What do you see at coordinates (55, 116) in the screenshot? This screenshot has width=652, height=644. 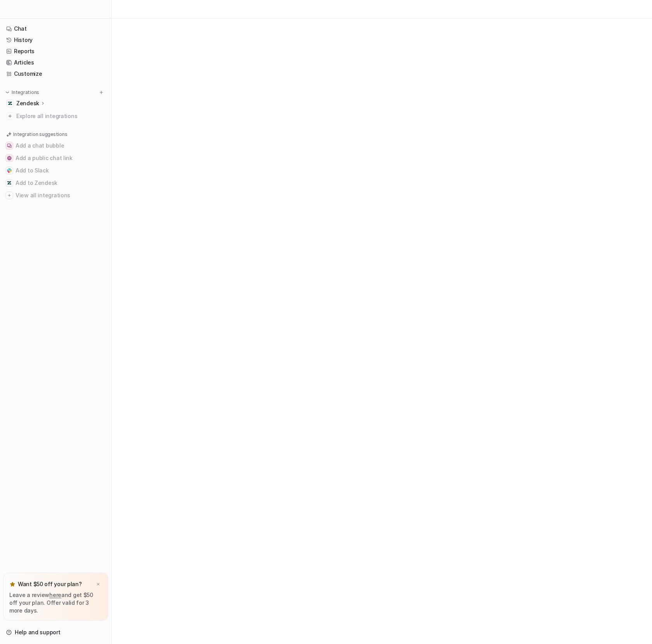 I see `a: Explore all integrations` at bounding box center [55, 116].